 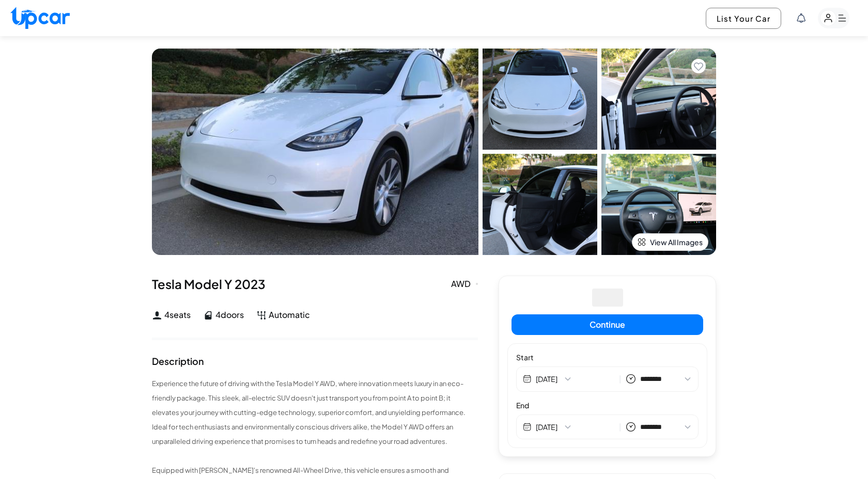 I want to click on label: End, so click(x=607, y=405).